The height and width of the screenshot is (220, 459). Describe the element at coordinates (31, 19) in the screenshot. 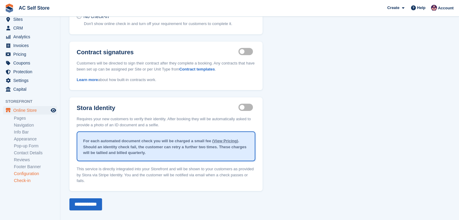

I see `span: Sites` at that location.